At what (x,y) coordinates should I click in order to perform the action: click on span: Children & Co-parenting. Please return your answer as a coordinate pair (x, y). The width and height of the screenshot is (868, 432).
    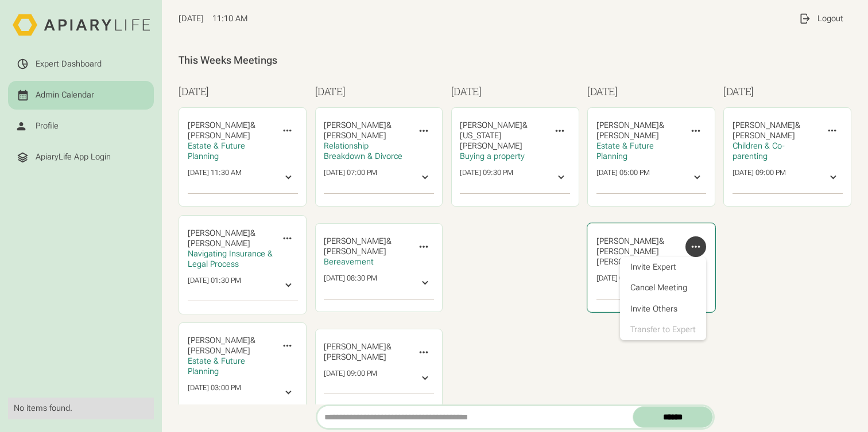
    Looking at the image, I should click on (758, 151).